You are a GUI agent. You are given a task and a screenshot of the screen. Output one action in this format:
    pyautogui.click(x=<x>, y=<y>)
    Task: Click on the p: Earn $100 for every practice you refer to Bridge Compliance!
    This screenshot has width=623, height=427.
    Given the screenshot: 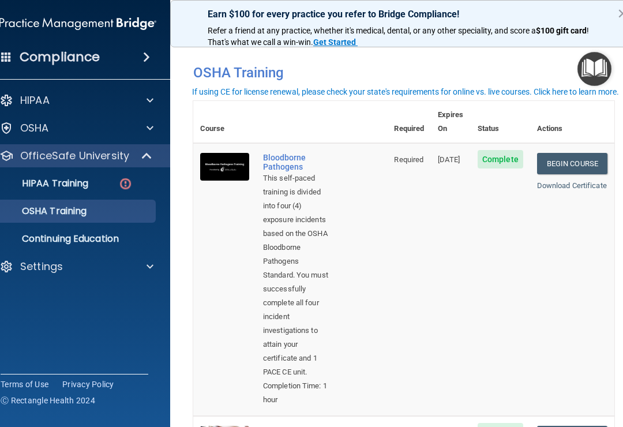 What is the action you would take?
    pyautogui.click(x=404, y=14)
    